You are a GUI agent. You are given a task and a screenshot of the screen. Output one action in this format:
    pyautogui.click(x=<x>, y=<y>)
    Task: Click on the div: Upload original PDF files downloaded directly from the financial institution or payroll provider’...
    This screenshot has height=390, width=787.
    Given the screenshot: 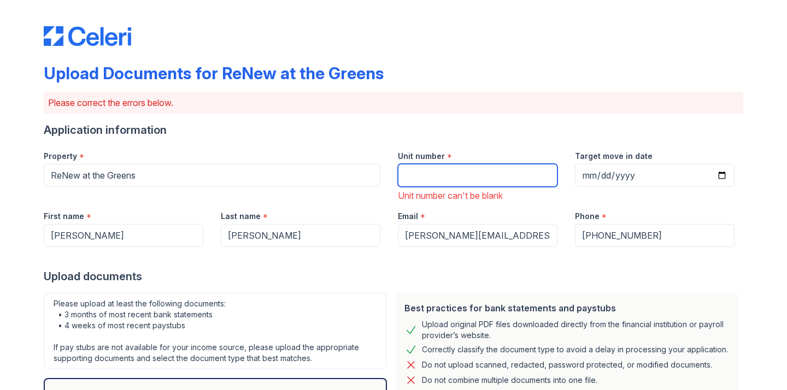 What is the action you would take?
    pyautogui.click(x=576, y=330)
    